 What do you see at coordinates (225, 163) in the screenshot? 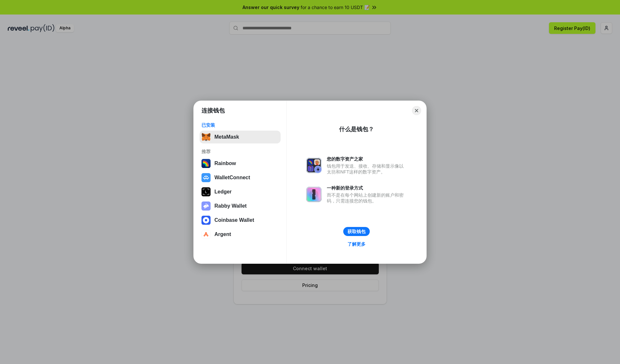
I see `div: Rainbow` at bounding box center [225, 163].